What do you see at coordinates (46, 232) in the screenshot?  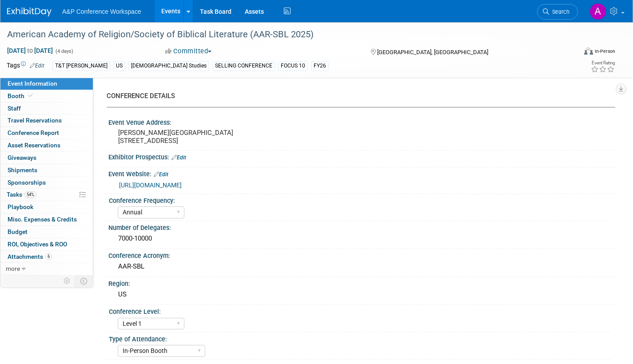 I see `a: Budget` at bounding box center [46, 232].